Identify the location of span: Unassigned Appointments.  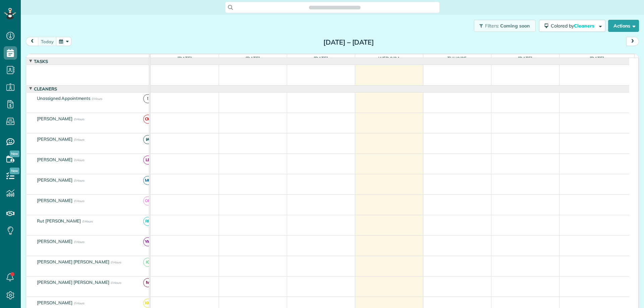
(63, 98).